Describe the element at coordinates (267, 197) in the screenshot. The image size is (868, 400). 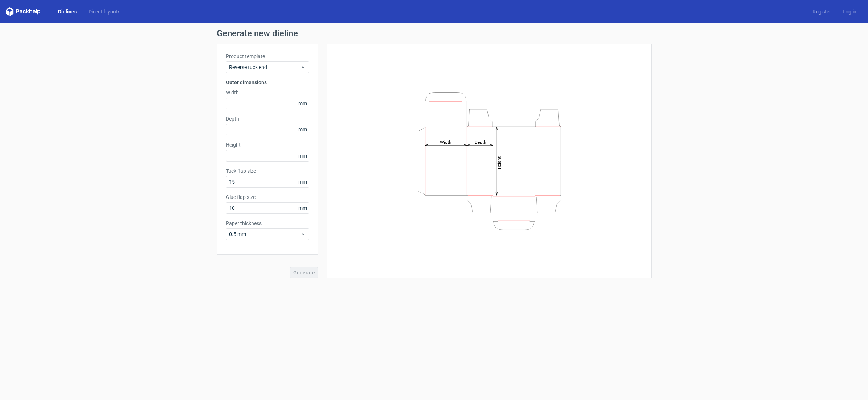
I see `label: Glue flap size` at that location.